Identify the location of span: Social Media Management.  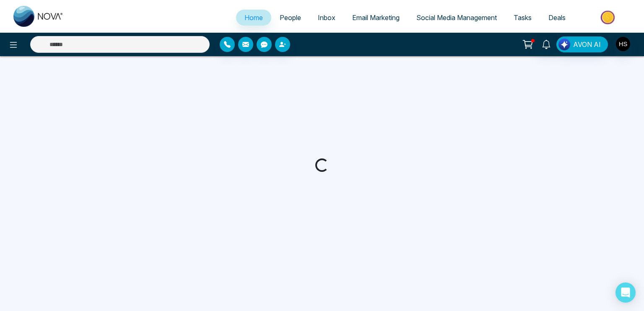
(457, 18).